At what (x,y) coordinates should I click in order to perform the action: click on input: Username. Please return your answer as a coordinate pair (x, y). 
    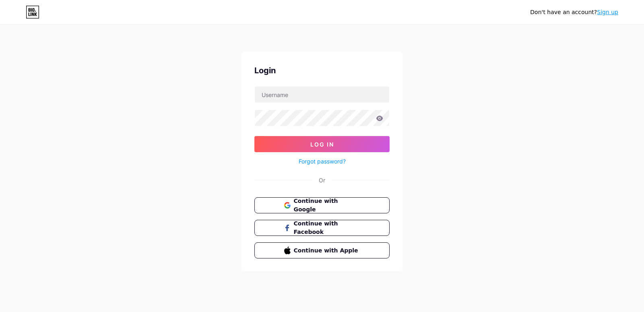
    Looking at the image, I should click on (322, 95).